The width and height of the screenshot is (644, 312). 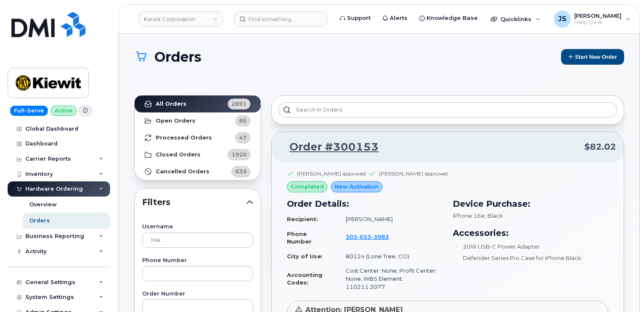 I want to click on strong: Closed Orders, so click(x=178, y=155).